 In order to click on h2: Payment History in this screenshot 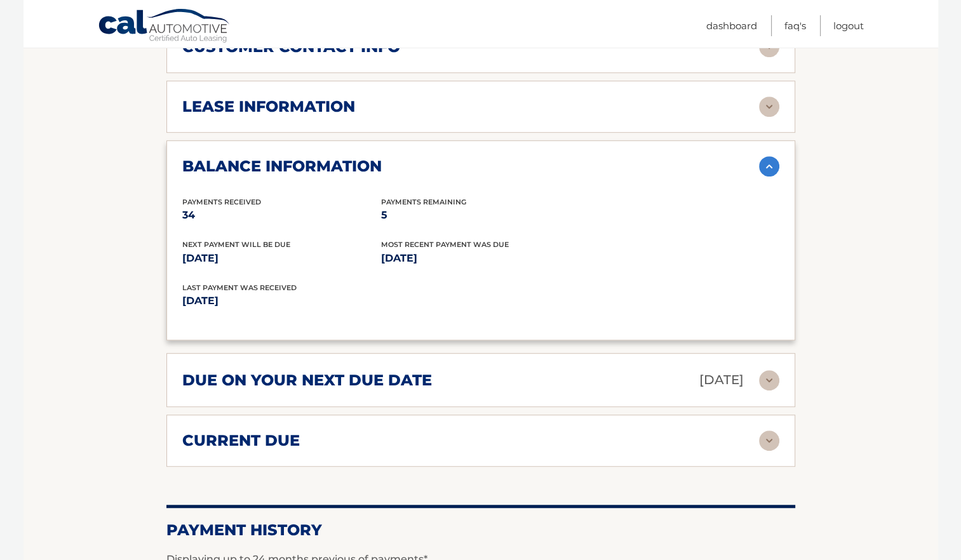, I will do `click(481, 530)`.